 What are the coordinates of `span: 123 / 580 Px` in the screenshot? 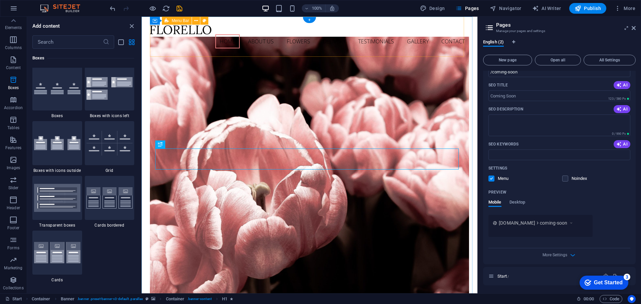 It's located at (616, 99).